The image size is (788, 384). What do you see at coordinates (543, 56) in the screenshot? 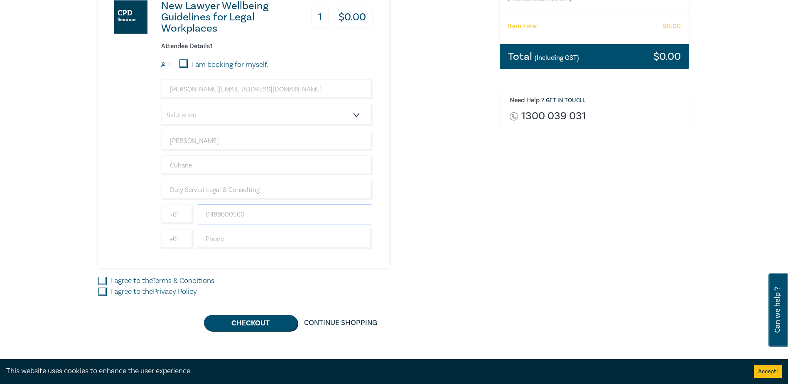
I see `h3: Total` at bounding box center [543, 56].